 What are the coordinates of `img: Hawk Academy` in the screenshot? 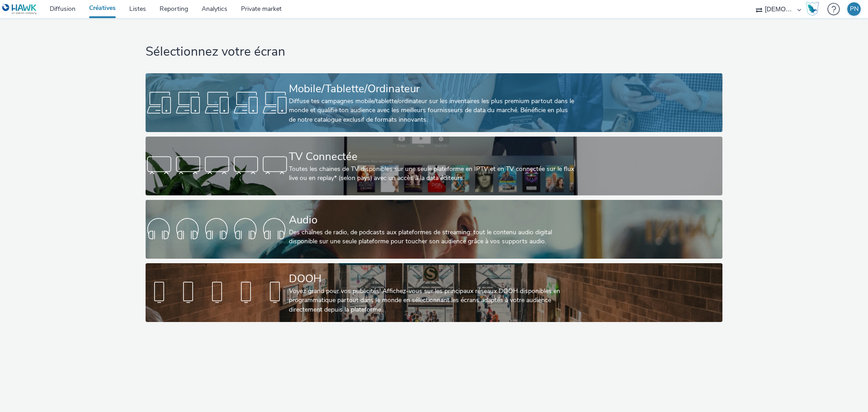 It's located at (812, 9).